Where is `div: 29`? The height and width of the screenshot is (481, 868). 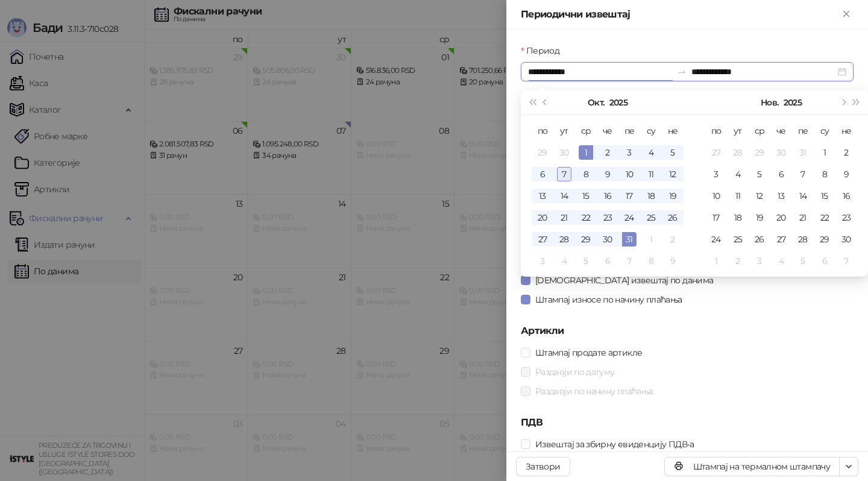
div: 29 is located at coordinates (824, 239).